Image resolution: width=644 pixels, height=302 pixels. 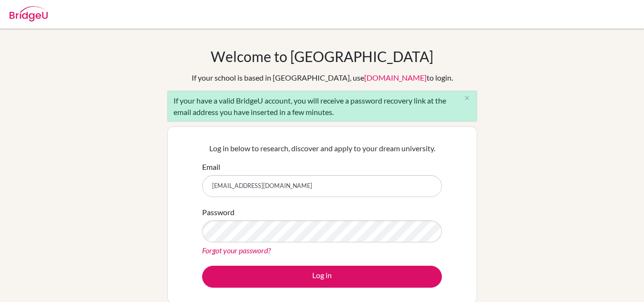 What do you see at coordinates (467, 98) in the screenshot?
I see `i: close` at bounding box center [467, 98].